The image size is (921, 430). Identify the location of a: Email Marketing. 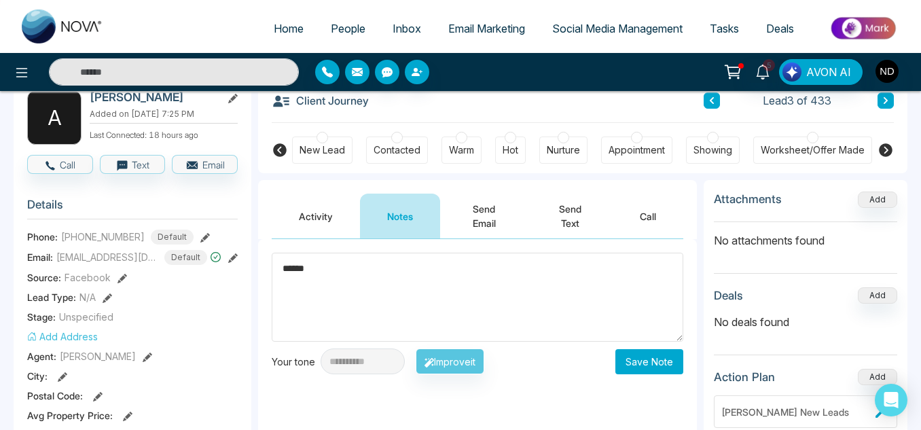
(486, 29).